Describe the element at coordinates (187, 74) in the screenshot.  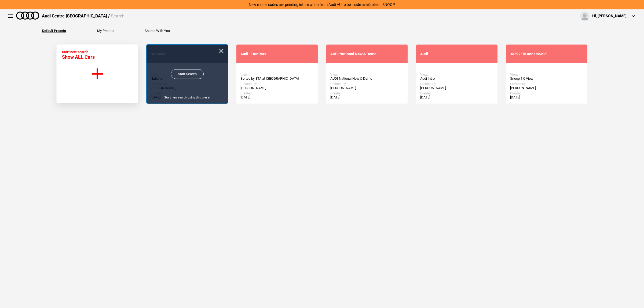
I see `a: Start Search` at that location.